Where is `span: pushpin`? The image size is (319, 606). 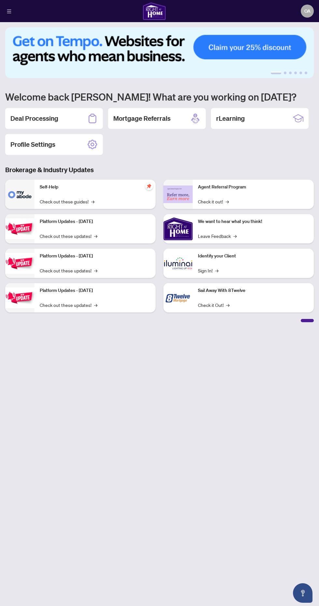 span: pushpin is located at coordinates (149, 186).